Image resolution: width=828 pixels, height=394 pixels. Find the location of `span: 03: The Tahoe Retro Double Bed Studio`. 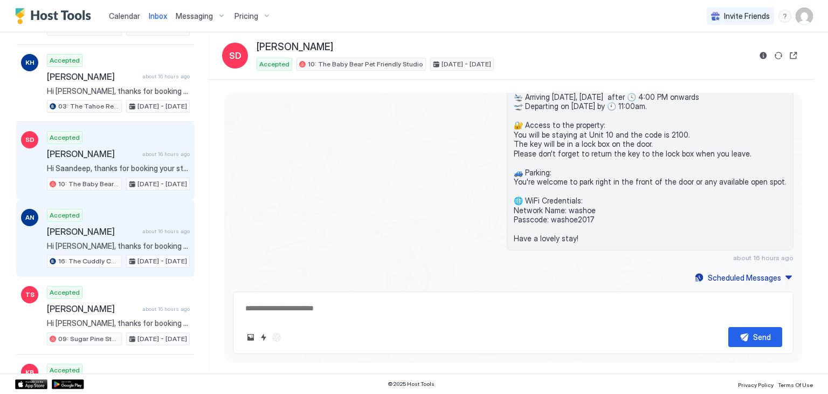

span: 03: The Tahoe Retro Double Bed Studio is located at coordinates (88, 106).